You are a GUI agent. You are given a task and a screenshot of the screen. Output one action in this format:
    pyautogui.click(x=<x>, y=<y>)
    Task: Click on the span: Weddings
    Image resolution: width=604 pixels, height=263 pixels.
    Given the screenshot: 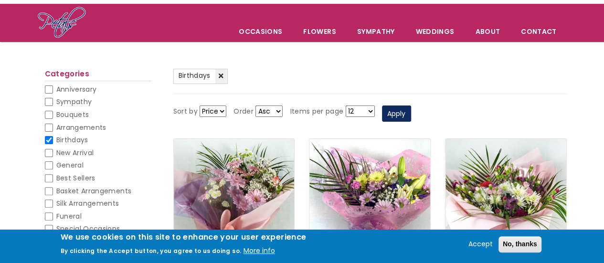 What is the action you would take?
    pyautogui.click(x=434, y=31)
    